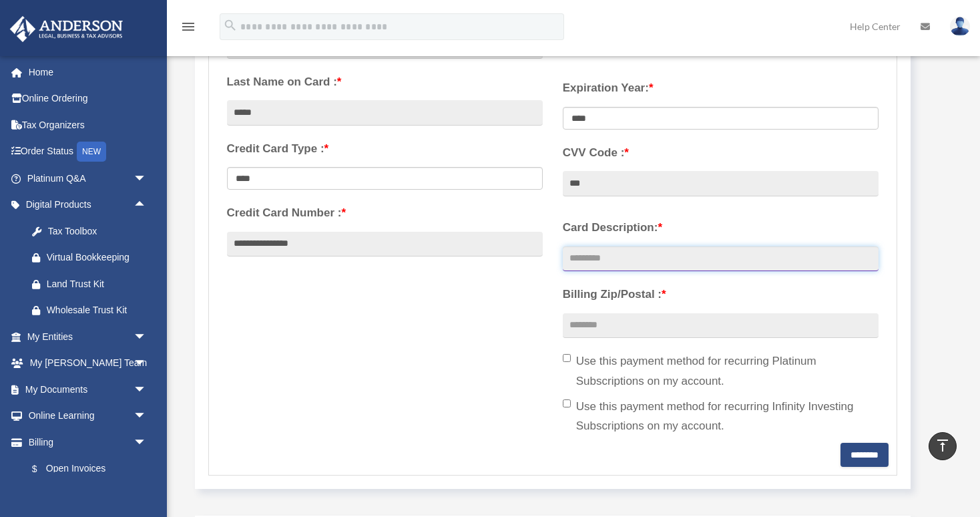  I want to click on a: Online Learningarrow_drop_down, so click(88, 416).